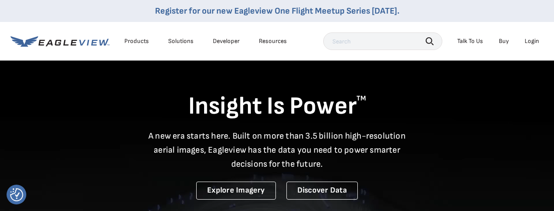 This screenshot has width=554, height=211. Describe the element at coordinates (322, 190) in the screenshot. I see `a: Discover Data` at that location.